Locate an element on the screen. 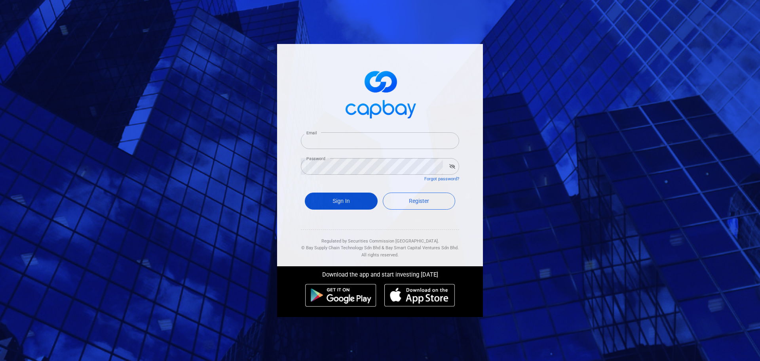 This screenshot has height=361, width=760. span: Bay Smart Capital Ventures Sdn Bhd. is located at coordinates (422, 247).